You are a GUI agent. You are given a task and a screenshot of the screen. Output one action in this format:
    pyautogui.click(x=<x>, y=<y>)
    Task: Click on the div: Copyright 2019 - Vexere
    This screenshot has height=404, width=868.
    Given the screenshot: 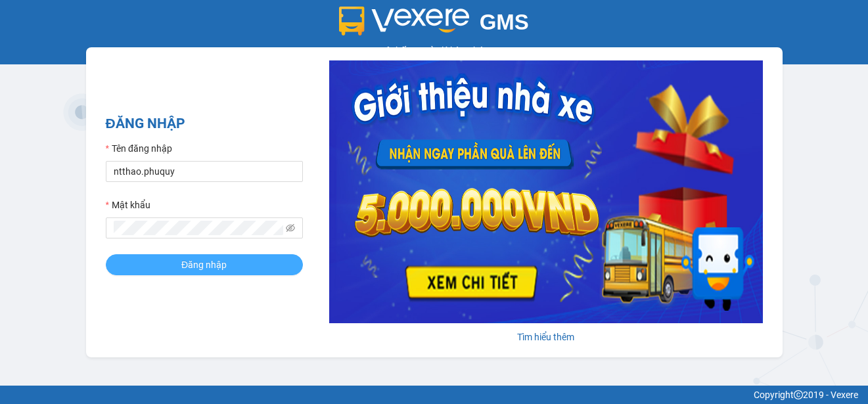 What is the action you would take?
    pyautogui.click(x=433, y=395)
    